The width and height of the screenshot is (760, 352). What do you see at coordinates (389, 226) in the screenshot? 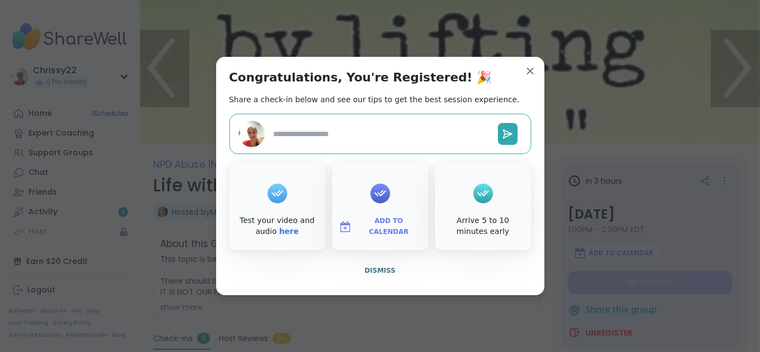
I see `span: Add to Calendar` at bounding box center [389, 226].